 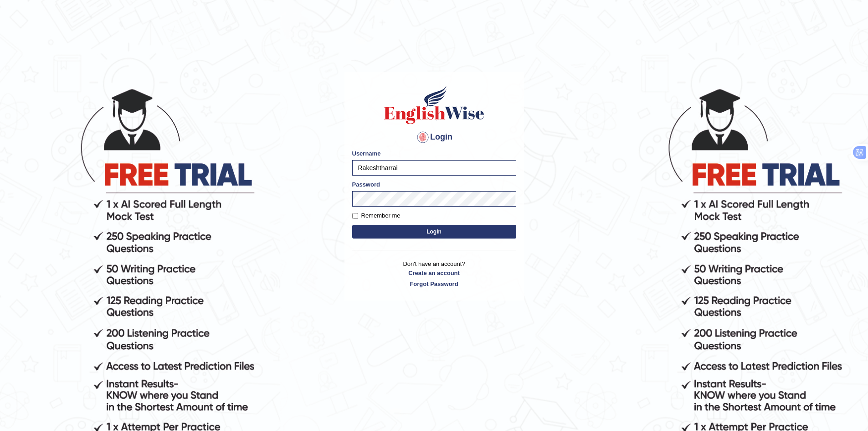 I want to click on a: Forgot Password, so click(x=434, y=284).